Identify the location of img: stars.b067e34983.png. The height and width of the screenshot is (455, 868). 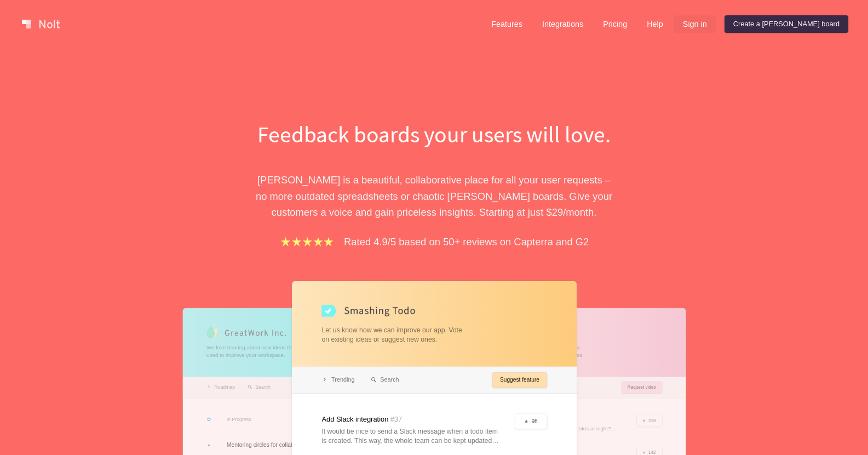
(307, 241).